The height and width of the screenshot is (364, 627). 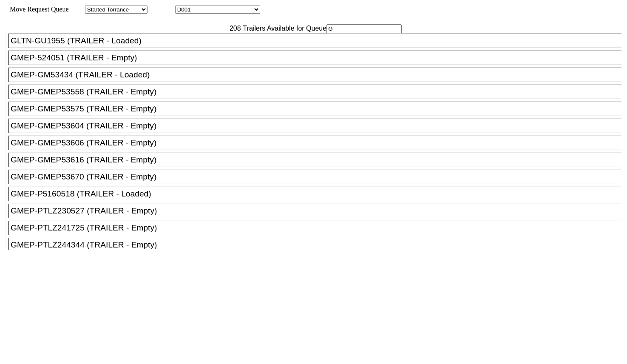 What do you see at coordinates (318, 109) in the screenshot?
I see `div: GMEP-GMEP53575 (TRAILER - Empty)` at bounding box center [318, 109].